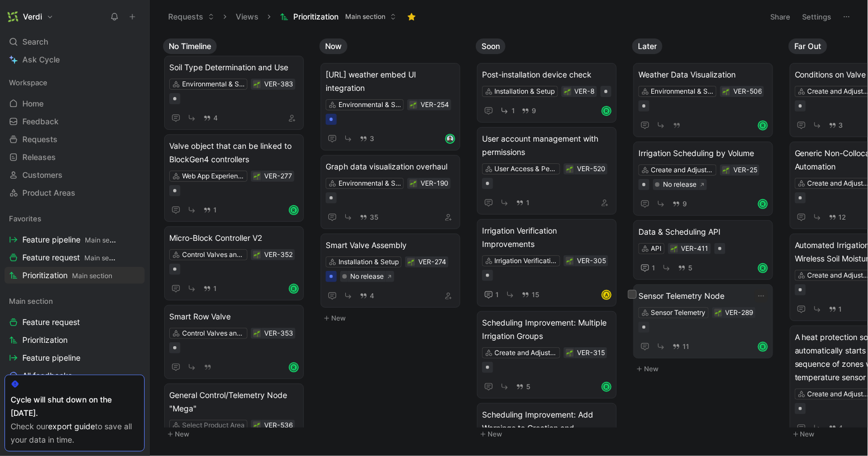 This screenshot has height=456, width=868. What do you see at coordinates (213, 334) in the screenshot?
I see `div: Control Valves and Pumps` at bounding box center [213, 334].